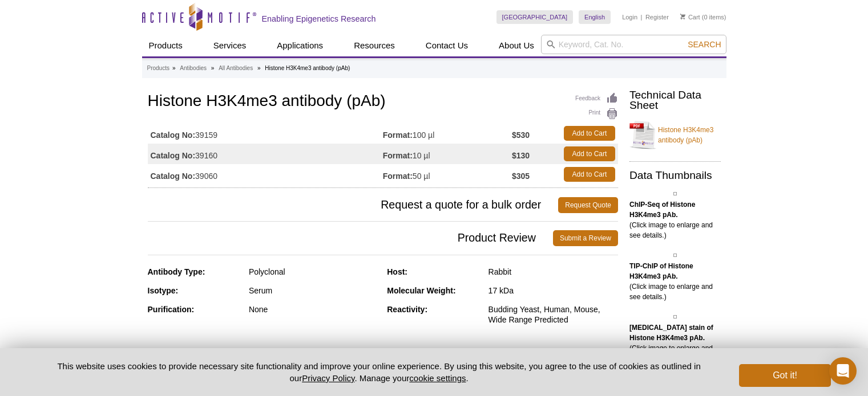  Describe the element at coordinates (520, 135) in the screenshot. I see `strong: $530` at that location.